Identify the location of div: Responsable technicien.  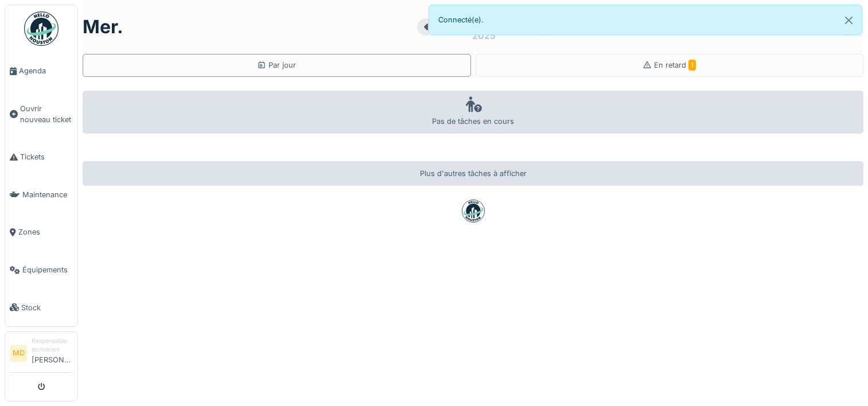
(52, 346).